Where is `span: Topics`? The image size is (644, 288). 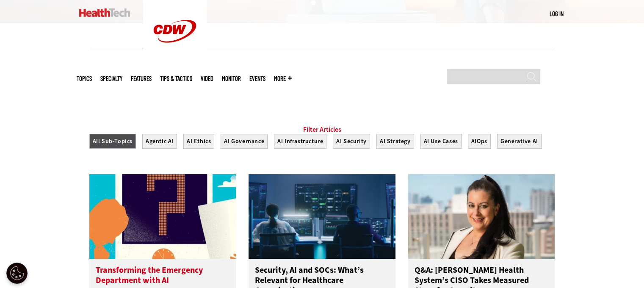
span: Topics is located at coordinates (84, 78).